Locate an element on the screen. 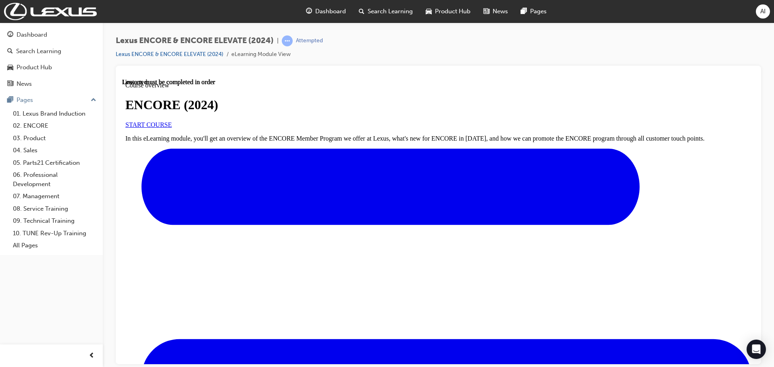 This screenshot has height=367, width=774. a: 07. Management is located at coordinates (54, 196).